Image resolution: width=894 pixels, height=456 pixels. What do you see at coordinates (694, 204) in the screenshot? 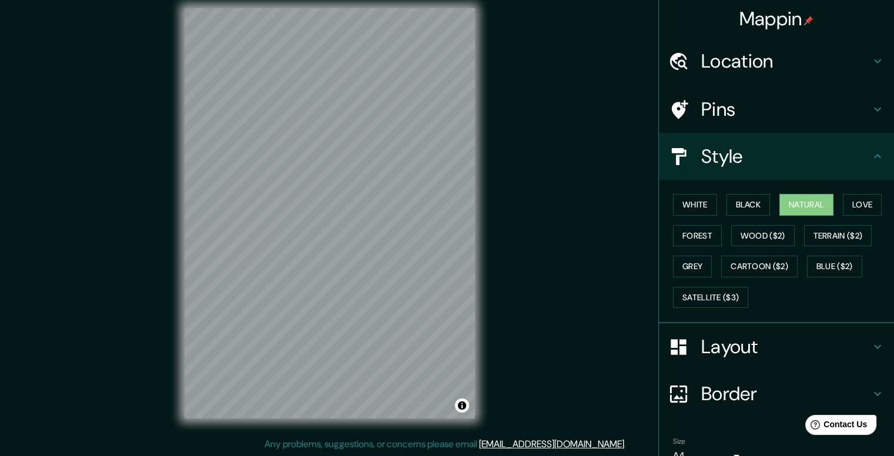
I see `button: White` at bounding box center [694, 204].